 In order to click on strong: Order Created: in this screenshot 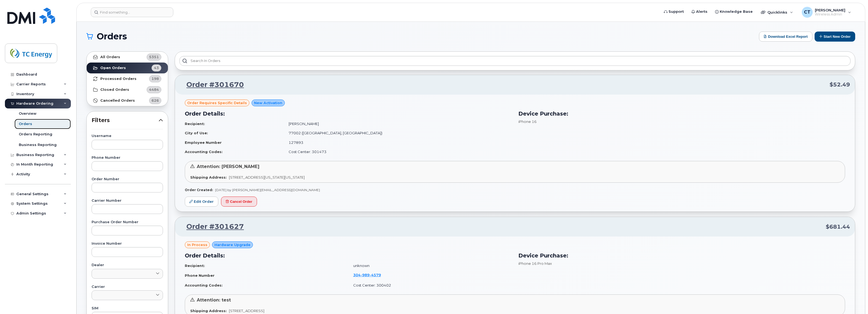, I will do `click(199, 190)`.